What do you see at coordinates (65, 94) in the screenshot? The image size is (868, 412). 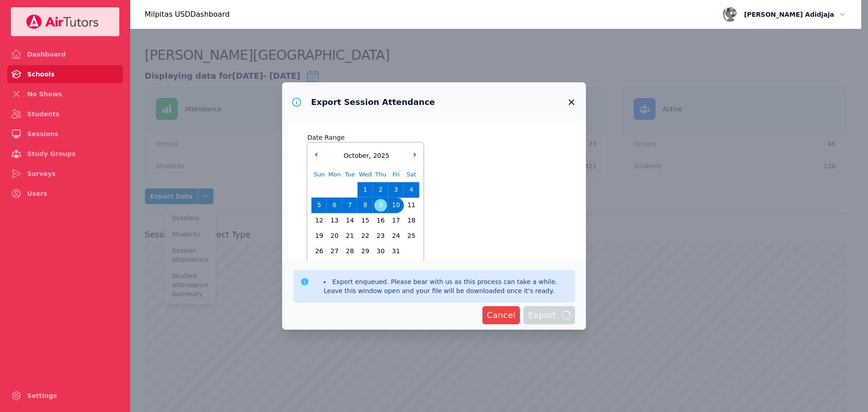 I see `a: No Shows` at bounding box center [65, 94].